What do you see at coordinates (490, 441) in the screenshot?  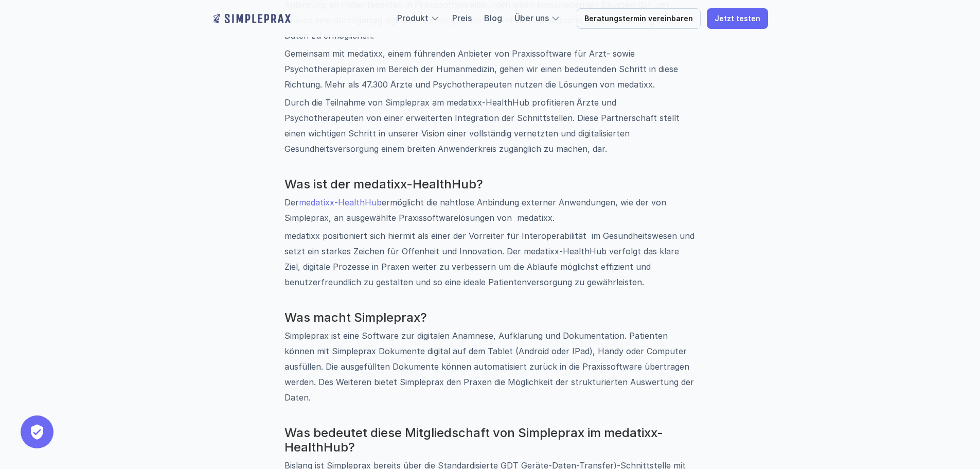 I see `h3: Was bedeutet diese Mitgliedschaft von Simpleprax im medatixx-HealthHub?` at bounding box center [490, 441].